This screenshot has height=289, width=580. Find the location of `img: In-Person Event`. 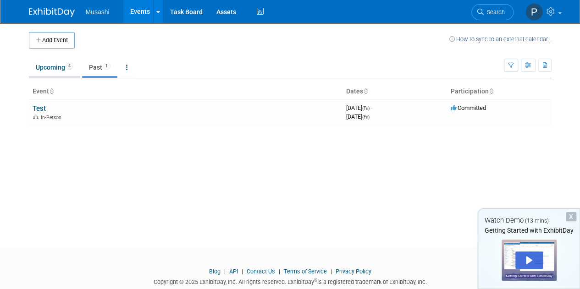

img: In-Person Event is located at coordinates (36, 117).